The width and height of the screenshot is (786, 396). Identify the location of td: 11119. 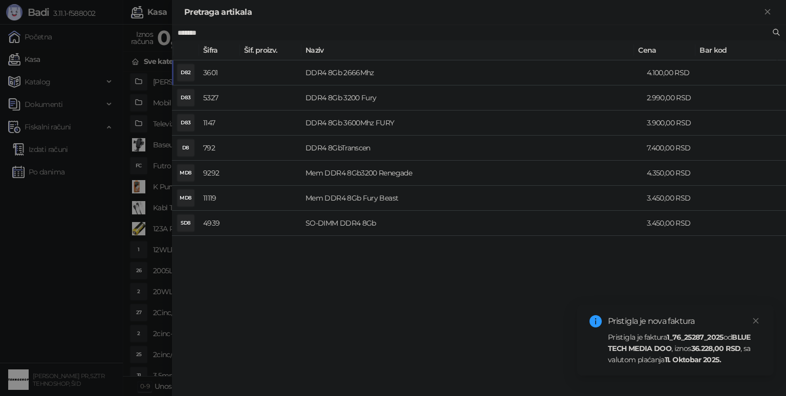
(219, 198).